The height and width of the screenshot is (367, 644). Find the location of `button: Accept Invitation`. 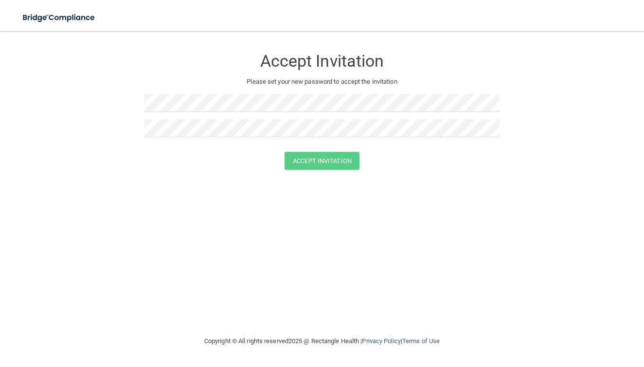

button: Accept Invitation is located at coordinates (322, 161).